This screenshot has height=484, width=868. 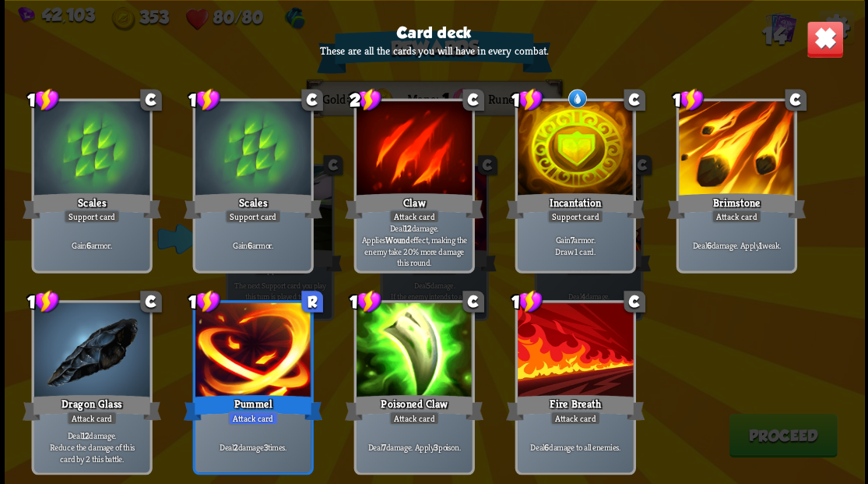 What do you see at coordinates (414, 206) in the screenshot?
I see `div: Claw` at bounding box center [414, 206].